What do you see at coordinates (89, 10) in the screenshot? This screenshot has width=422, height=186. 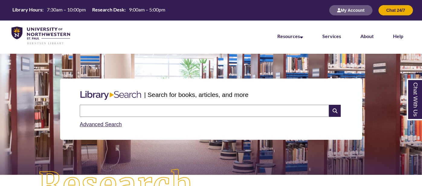 I see `table: Hours Today` at bounding box center [89, 10].